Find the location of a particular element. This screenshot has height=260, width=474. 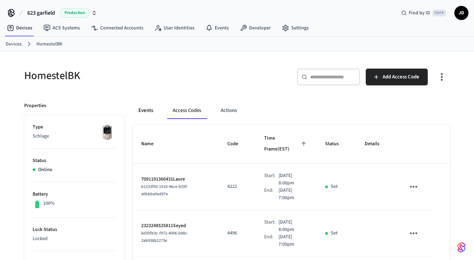

span: b1233f50-1519-46ce-b55f-a0bbba0ed97e is located at coordinates (165, 191).